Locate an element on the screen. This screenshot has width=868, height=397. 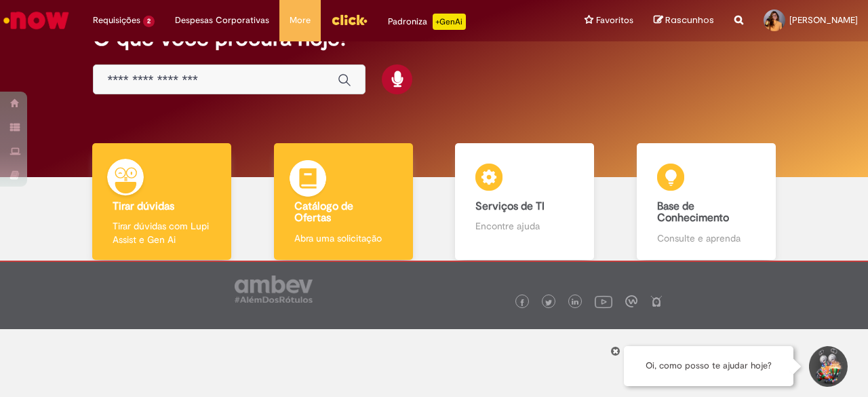
span: More is located at coordinates (300, 20).